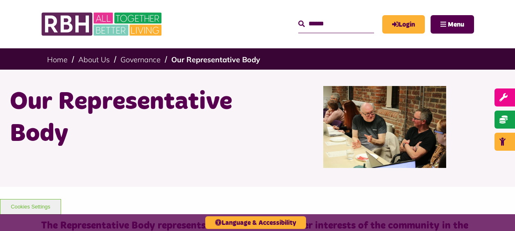  I want to click on button: Navigation, so click(452, 24).